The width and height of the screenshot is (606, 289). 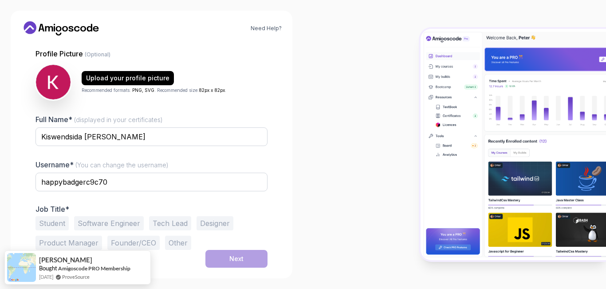 What do you see at coordinates (128, 78) in the screenshot?
I see `div: Upload your profile picture` at bounding box center [128, 78].